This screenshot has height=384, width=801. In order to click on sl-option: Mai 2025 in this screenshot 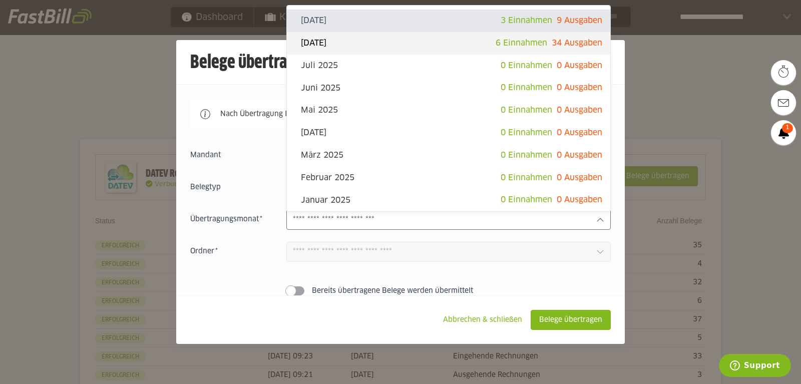, I will do `click(449, 110)`.